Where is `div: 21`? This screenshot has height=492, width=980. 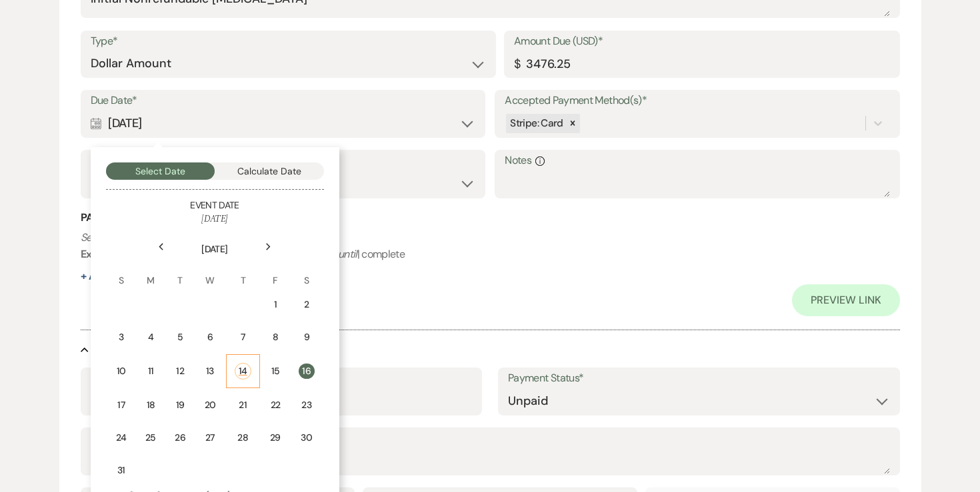 div: 21 is located at coordinates (243, 405).